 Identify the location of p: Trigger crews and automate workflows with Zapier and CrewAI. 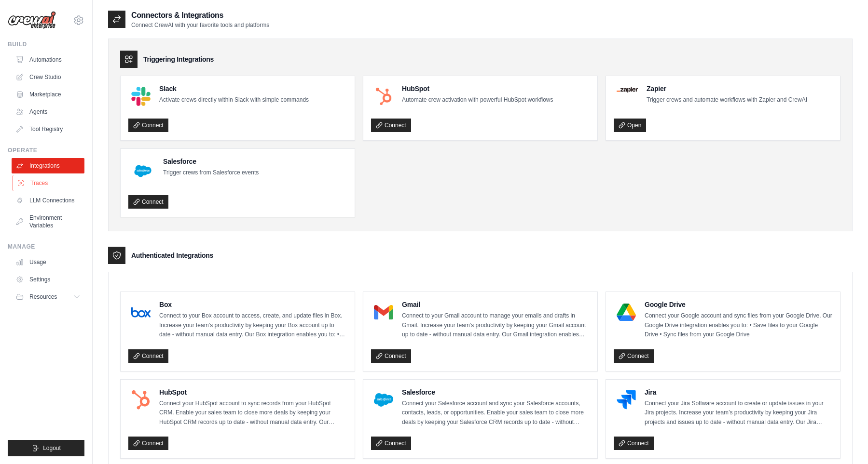
(726, 100).